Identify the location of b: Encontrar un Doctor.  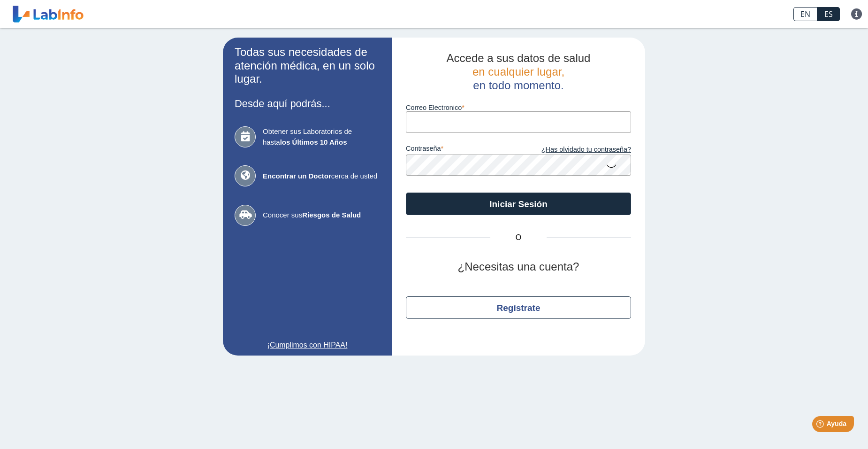
(297, 175).